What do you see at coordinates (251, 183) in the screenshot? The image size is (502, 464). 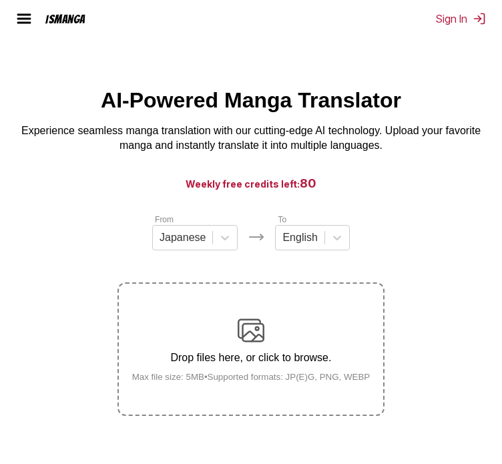 I see `h3: Weekly free credits left:` at bounding box center [251, 183].